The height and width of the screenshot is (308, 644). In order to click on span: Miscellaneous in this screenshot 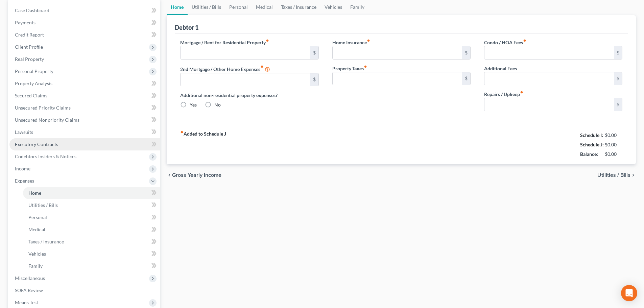, I will do `click(30, 278)`.